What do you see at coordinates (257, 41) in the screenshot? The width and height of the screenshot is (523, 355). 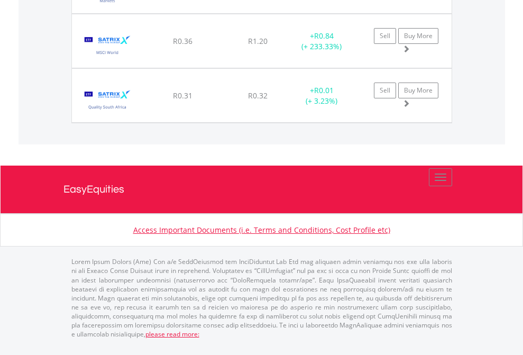 I see `span: R1.20` at bounding box center [257, 41].